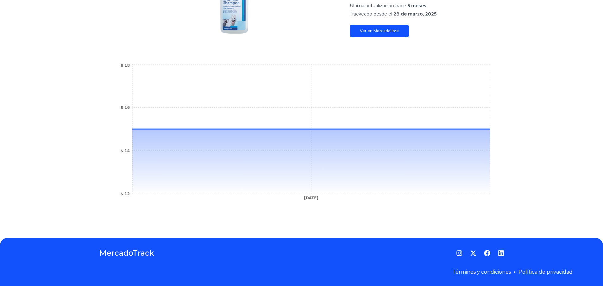  I want to click on tspan: $ 18, so click(125, 66).